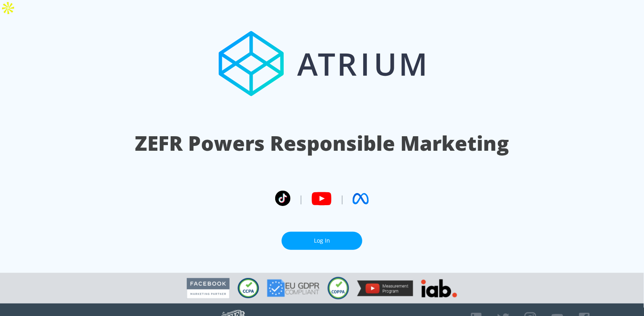 The image size is (644, 316). I want to click on h1: ZEFR Powers Responsible Marketing, so click(322, 143).